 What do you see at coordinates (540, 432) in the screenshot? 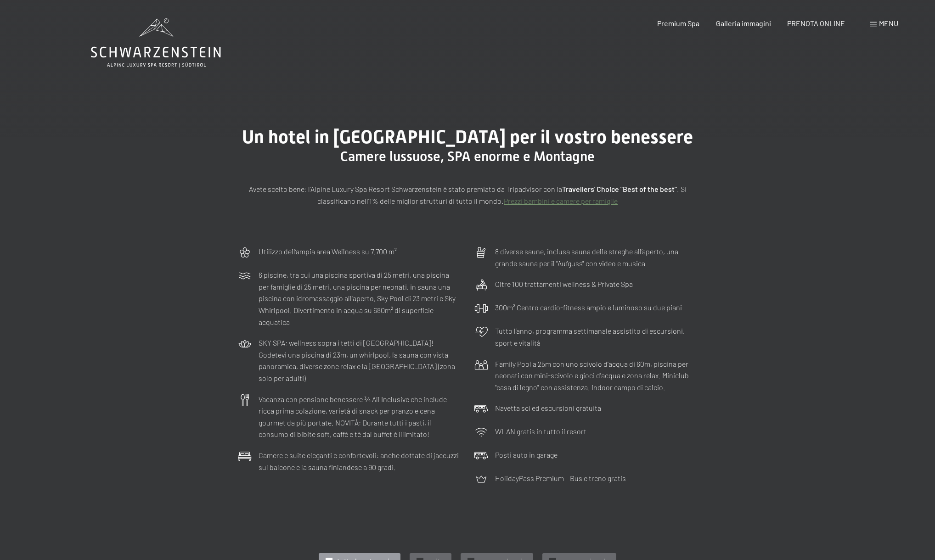
I see `p: WLAN gratis in tutto il resort` at bounding box center [540, 432].